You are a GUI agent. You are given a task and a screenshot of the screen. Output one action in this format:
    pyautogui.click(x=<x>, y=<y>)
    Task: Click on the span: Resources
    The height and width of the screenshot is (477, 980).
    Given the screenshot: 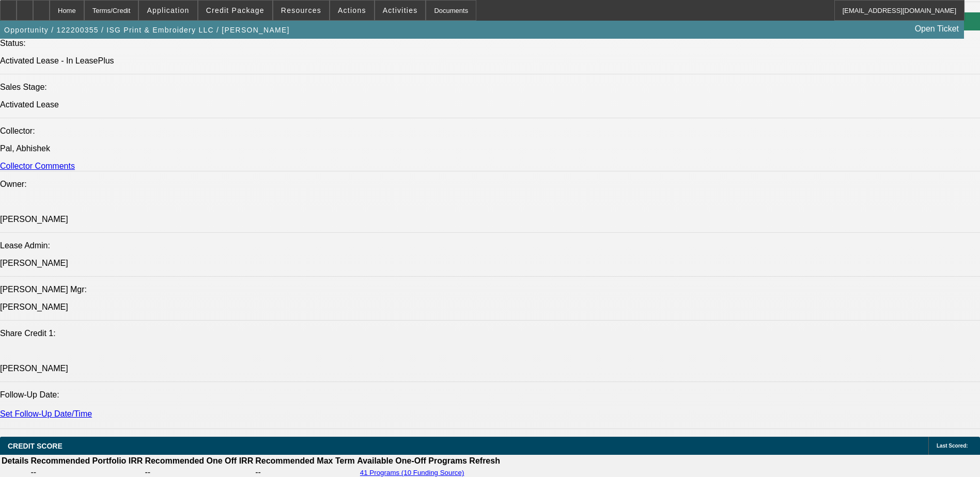 What is the action you would take?
    pyautogui.click(x=301, y=11)
    